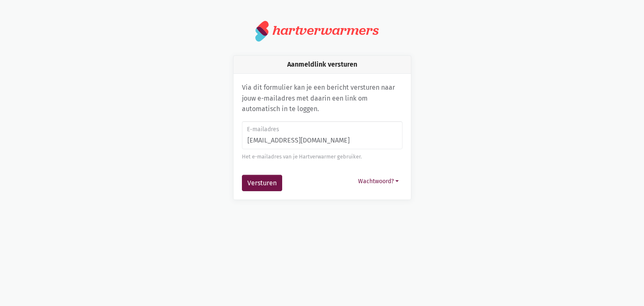 The height and width of the screenshot is (306, 644). What do you see at coordinates (262, 31) in the screenshot?
I see `img: logo.svg` at bounding box center [262, 31].